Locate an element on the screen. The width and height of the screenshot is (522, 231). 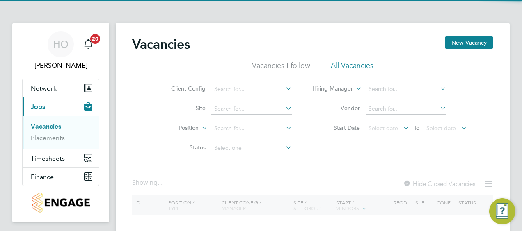
nav: Main navigation is located at coordinates (61, 123).